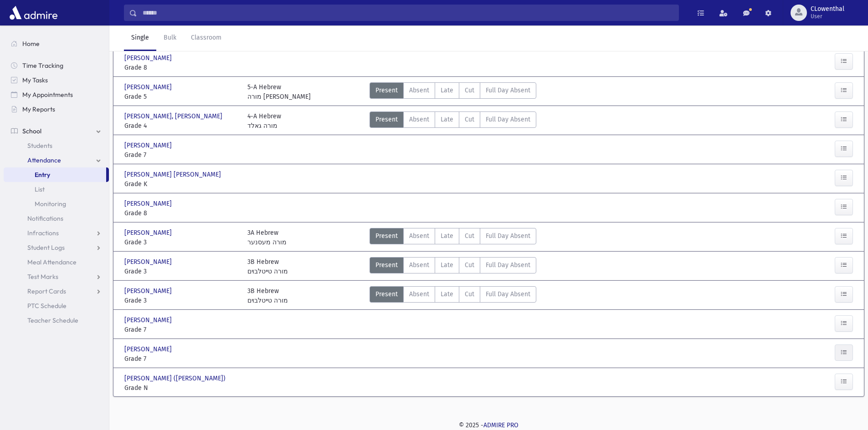 Image resolution: width=868 pixels, height=430 pixels. I want to click on span: Teacher Schedule, so click(53, 320).